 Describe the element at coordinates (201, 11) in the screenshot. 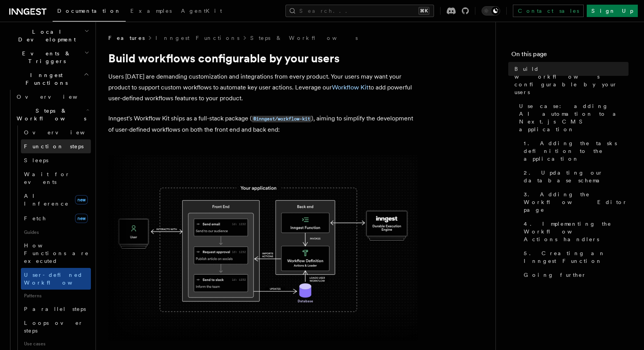

I see `span: AgentKit` at that location.